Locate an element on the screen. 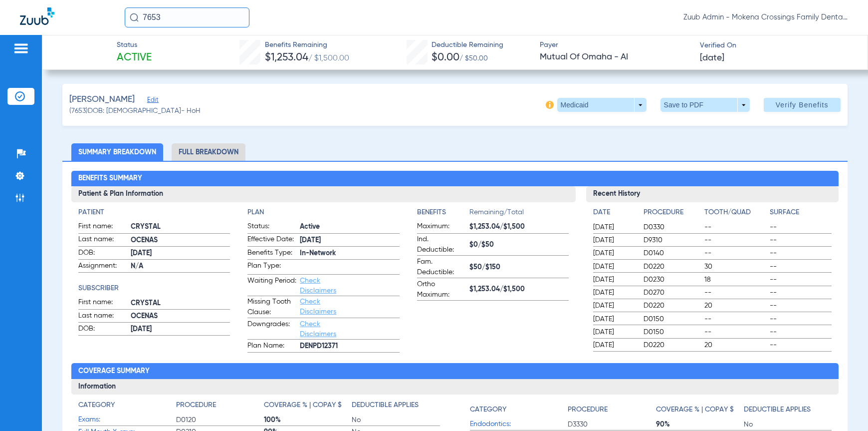  span: Downgrades: is located at coordinates (272, 329).